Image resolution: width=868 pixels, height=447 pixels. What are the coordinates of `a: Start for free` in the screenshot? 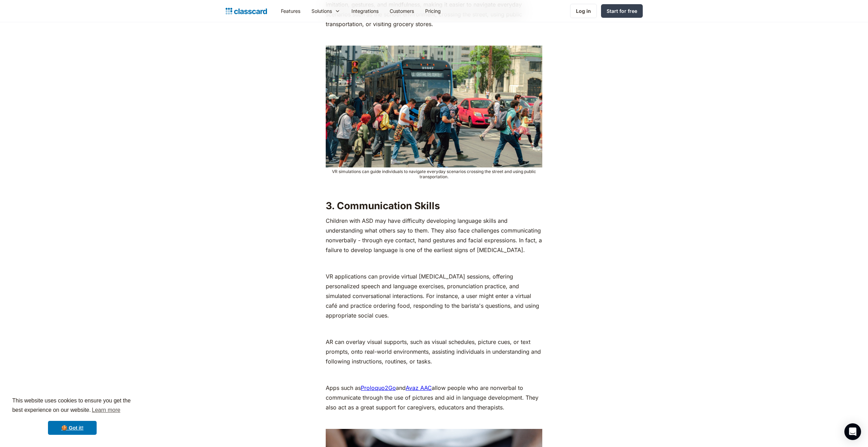 It's located at (622, 10).